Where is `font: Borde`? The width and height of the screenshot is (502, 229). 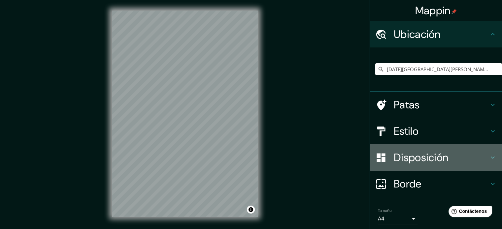 font: Borde is located at coordinates (407, 184).